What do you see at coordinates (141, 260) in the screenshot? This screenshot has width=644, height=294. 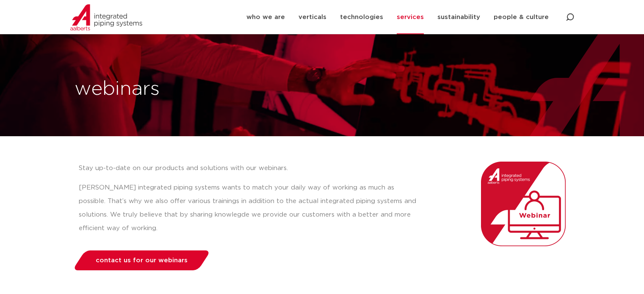 I see `span: contact us for our webinars` at bounding box center [141, 260].